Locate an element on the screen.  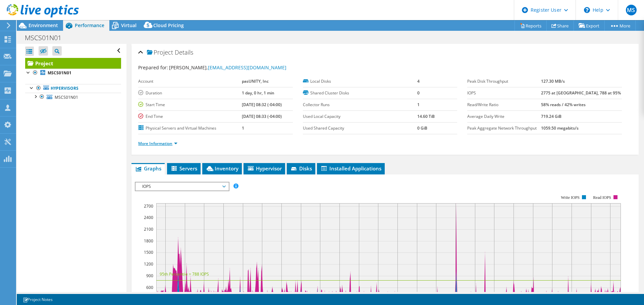
span: Inventory is located at coordinates (222, 168).